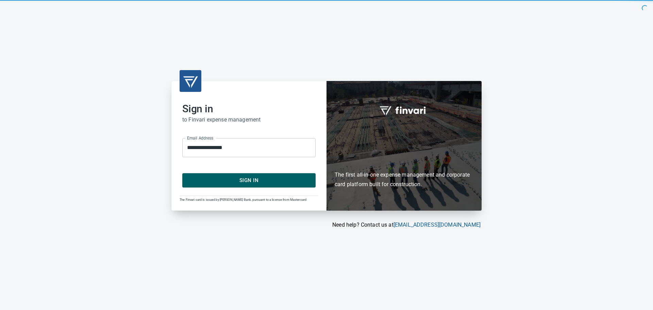 Image resolution: width=653 pixels, height=310 pixels. What do you see at coordinates (249, 120) in the screenshot?
I see `h6: to Finvari expense management` at bounding box center [249, 120].